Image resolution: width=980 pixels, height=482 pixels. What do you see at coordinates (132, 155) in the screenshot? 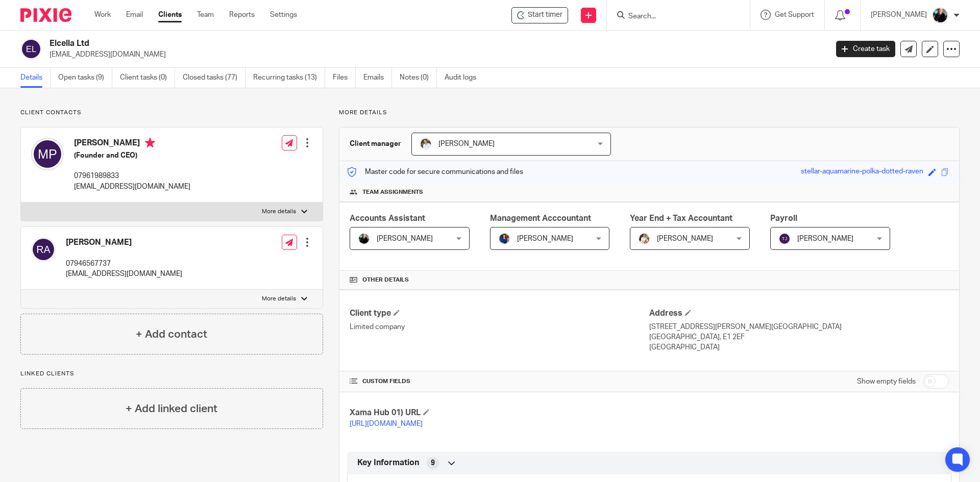
I see `h5: (Founder and CEO)` at bounding box center [132, 155].